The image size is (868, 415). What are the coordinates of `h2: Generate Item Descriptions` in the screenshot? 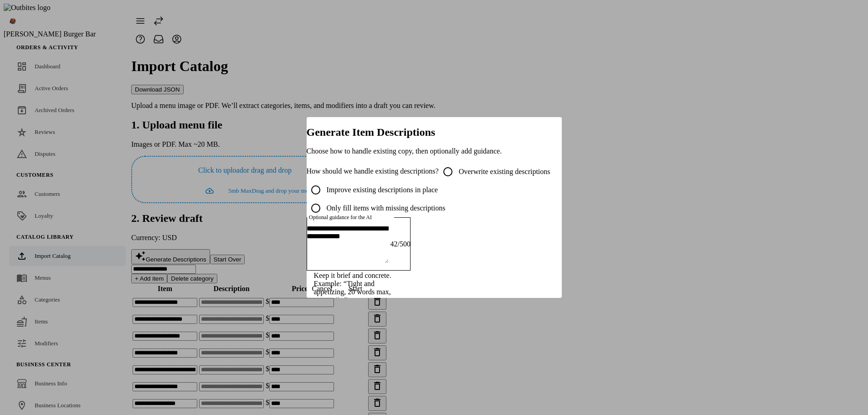 It's located at (434, 132).